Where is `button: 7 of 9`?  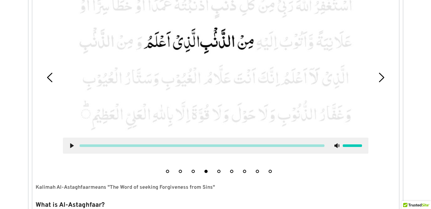 button: 7 of 9 is located at coordinates (245, 171).